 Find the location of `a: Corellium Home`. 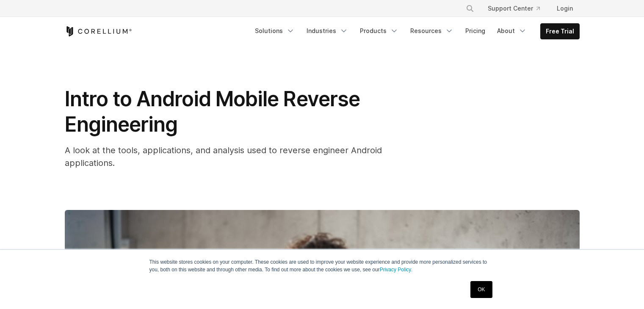

a: Corellium Home is located at coordinates (98, 31).